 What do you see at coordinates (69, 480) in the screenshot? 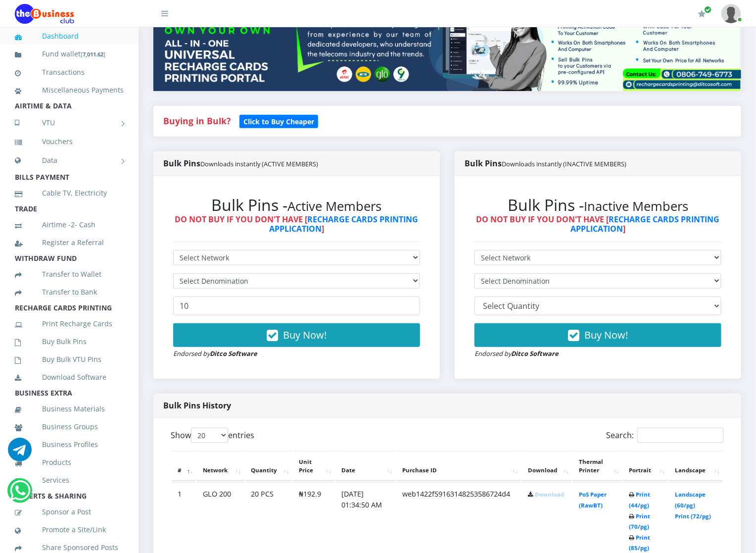
I see `a: Services` at bounding box center [69, 480].